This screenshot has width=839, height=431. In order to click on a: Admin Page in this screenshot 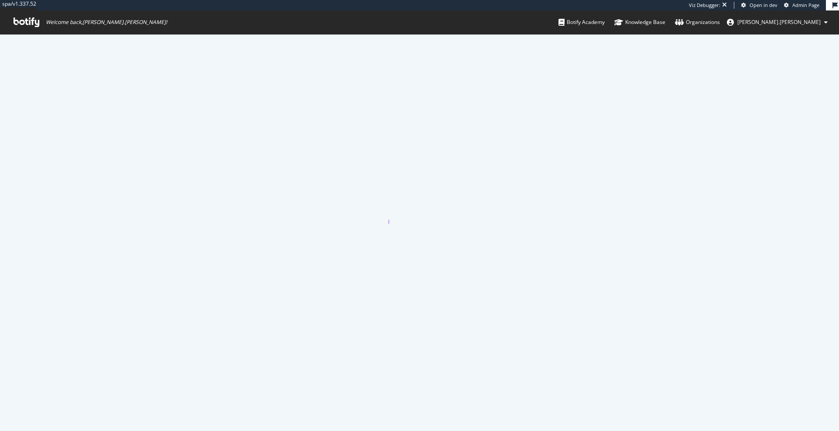, I will do `click(802, 5)`.